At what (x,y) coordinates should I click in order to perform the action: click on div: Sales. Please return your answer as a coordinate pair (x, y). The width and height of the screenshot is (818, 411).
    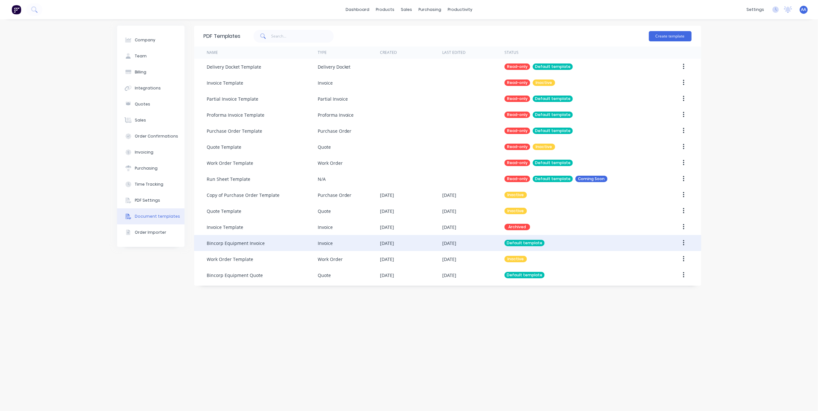
    Looking at the image, I should click on (140, 120).